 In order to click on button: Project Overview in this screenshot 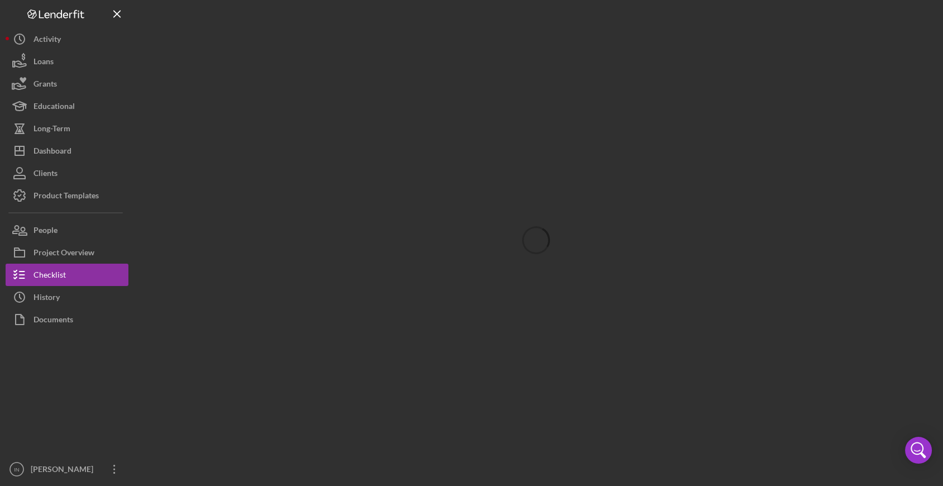, I will do `click(67, 252)`.